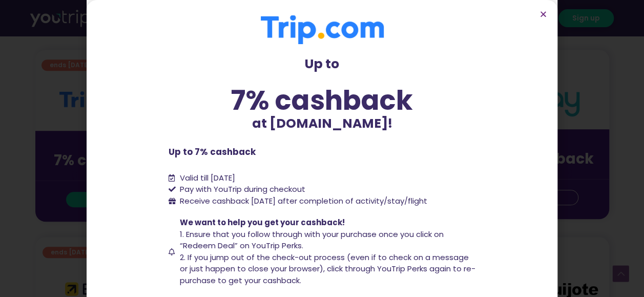 This screenshot has height=297, width=644. Describe the element at coordinates (328, 269) in the screenshot. I see `span: 2. If you jump out of the check-out process (even if to check on a message or just happen to clos...` at that location.